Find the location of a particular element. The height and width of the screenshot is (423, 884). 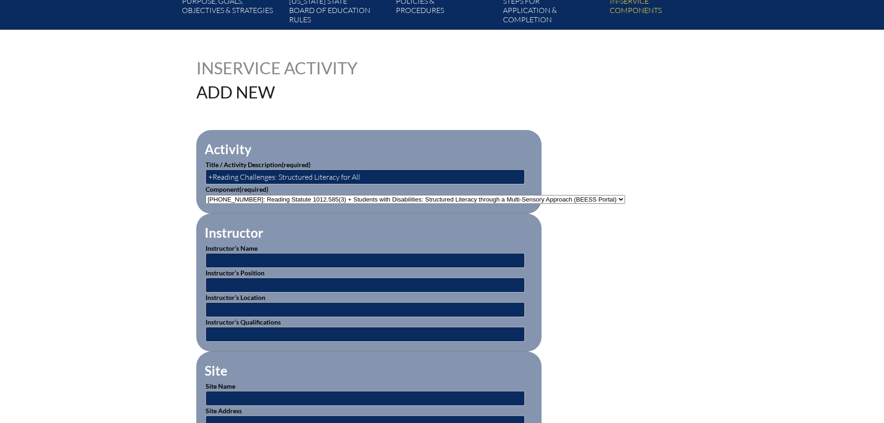

label: Instructor’s Name is located at coordinates (232, 248).